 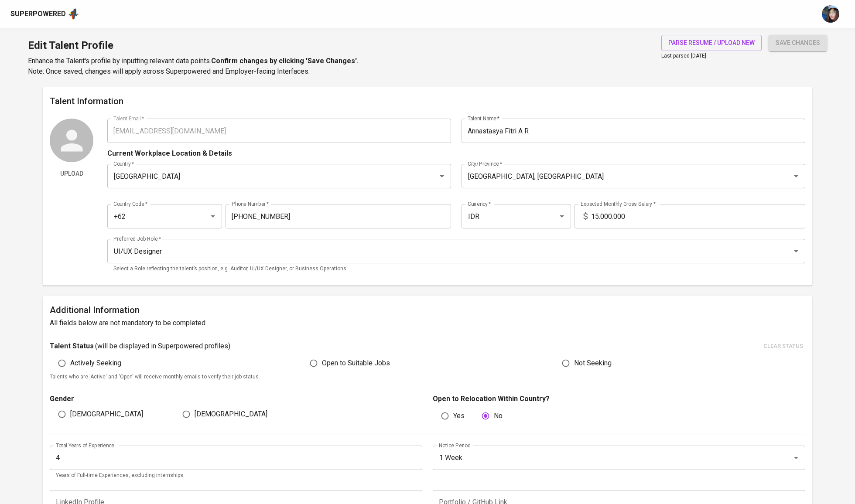 I want to click on p: Years of Full-time Experiences, excluding internships., so click(x=236, y=475).